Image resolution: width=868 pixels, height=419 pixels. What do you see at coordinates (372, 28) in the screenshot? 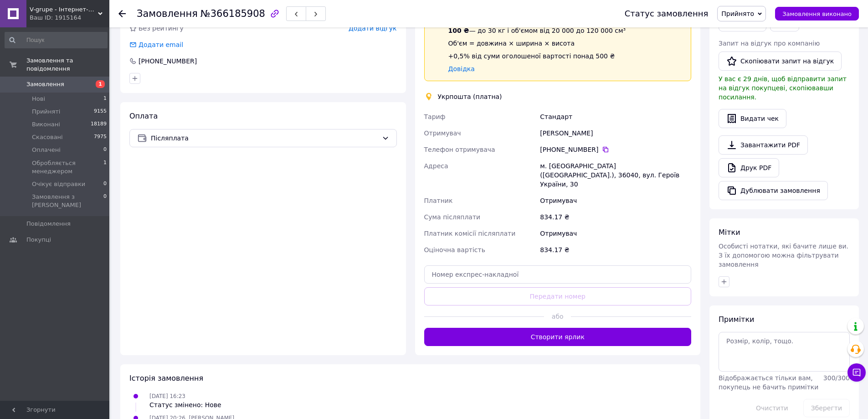
I see `span: Додати відгук` at bounding box center [372, 28].